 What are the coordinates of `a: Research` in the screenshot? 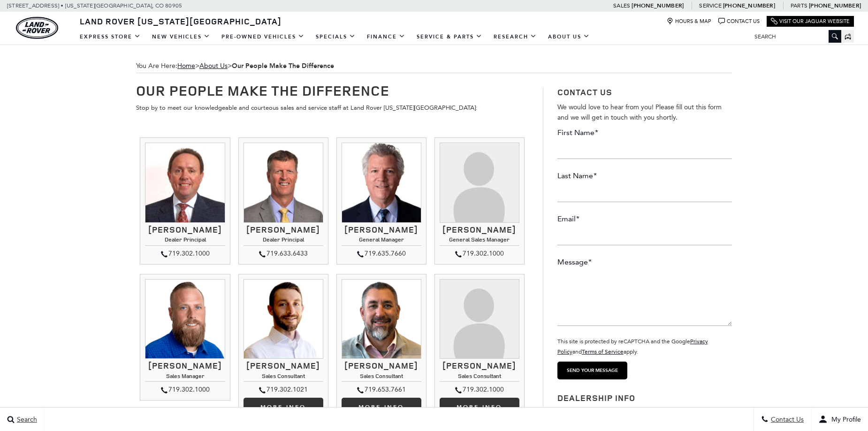 It's located at (515, 37).